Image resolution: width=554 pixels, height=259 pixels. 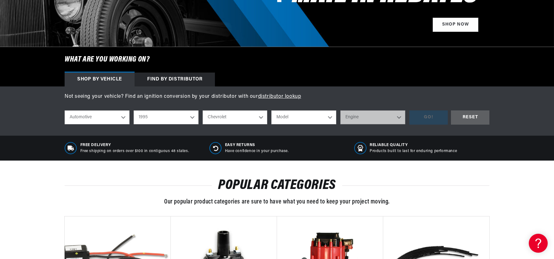 I want to click on span: Our popular product categories are sure to have what you need to keep your project moving., so click(x=277, y=202).